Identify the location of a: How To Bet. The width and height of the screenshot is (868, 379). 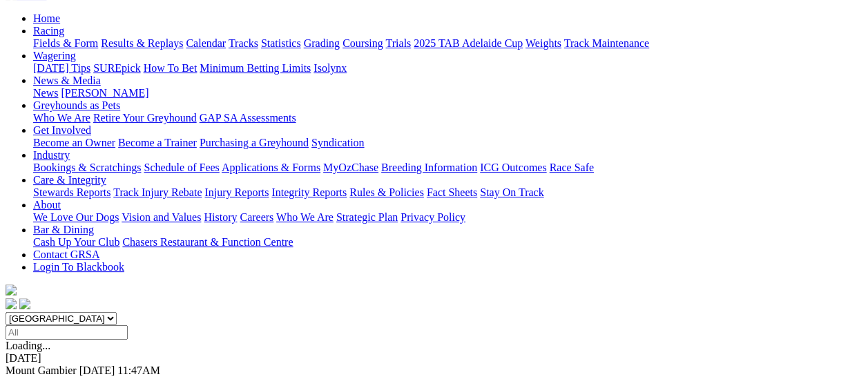
(171, 67).